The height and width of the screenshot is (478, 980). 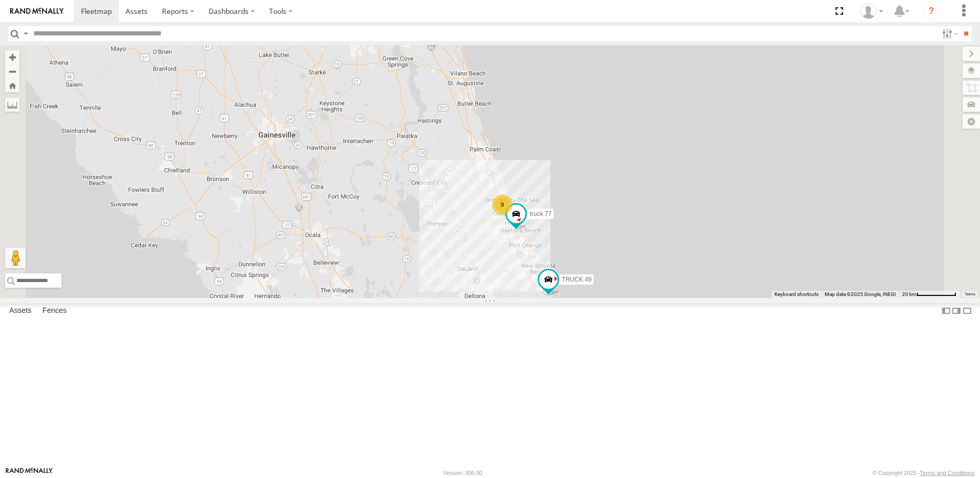 I want to click on label: Measure, so click(x=12, y=105).